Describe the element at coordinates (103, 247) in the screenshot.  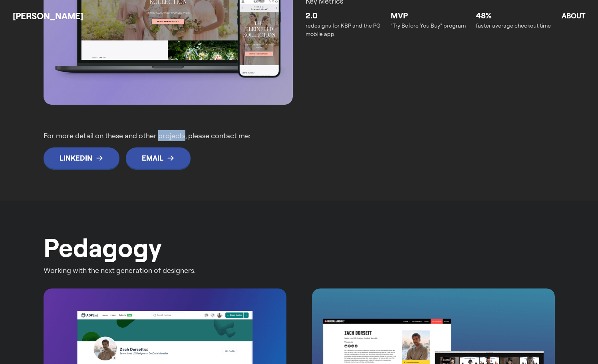
I see `h2: Pedagogy` at that location.